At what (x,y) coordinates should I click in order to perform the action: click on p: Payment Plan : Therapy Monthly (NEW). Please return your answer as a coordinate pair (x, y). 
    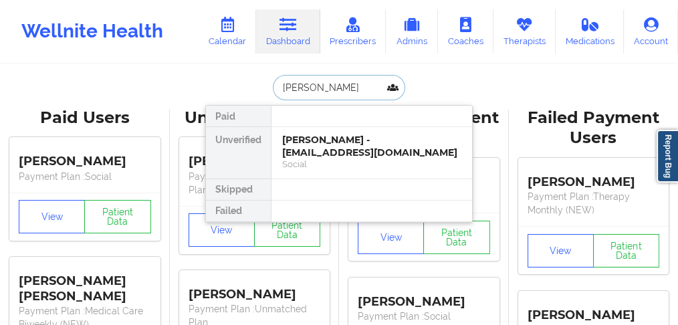
    Looking at the image, I should click on (594, 203).